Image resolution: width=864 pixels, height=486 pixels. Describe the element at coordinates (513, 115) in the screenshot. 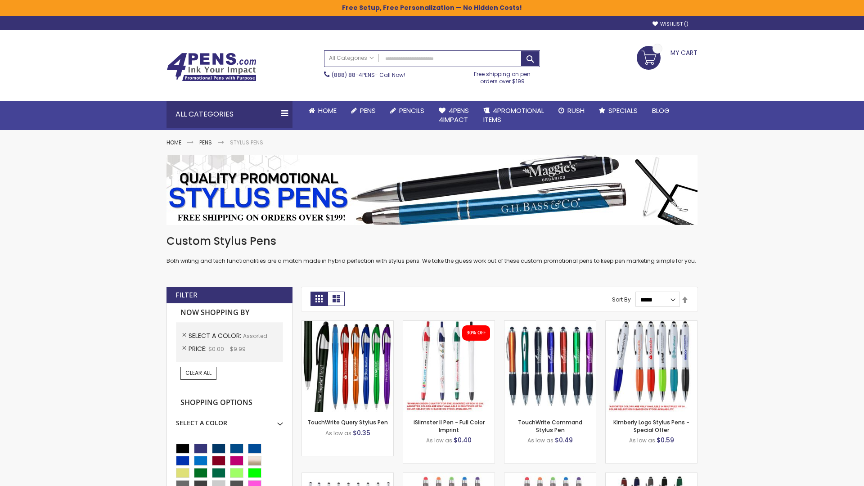

I see `a: 4PROMOTIONALITEMS` at that location.